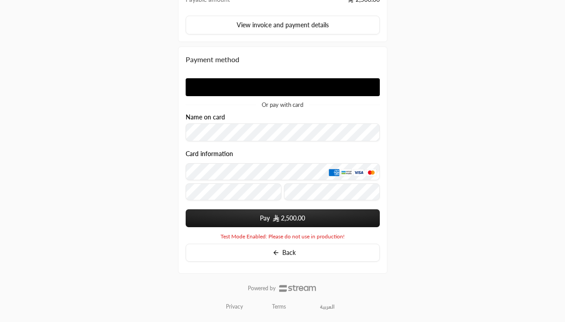  Describe the element at coordinates (283, 127) in the screenshot. I see `div: Name on card` at that location.